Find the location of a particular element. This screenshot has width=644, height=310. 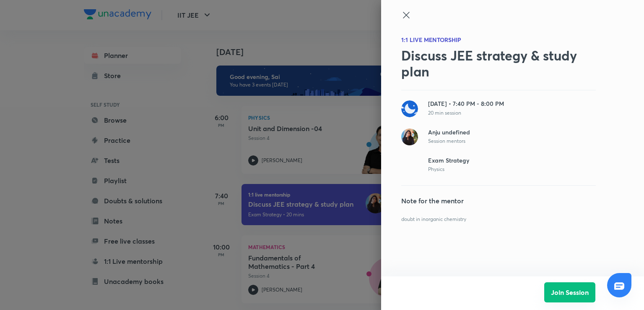

p: doubt in inorganic chemistry is located at coordinates (499, 219).